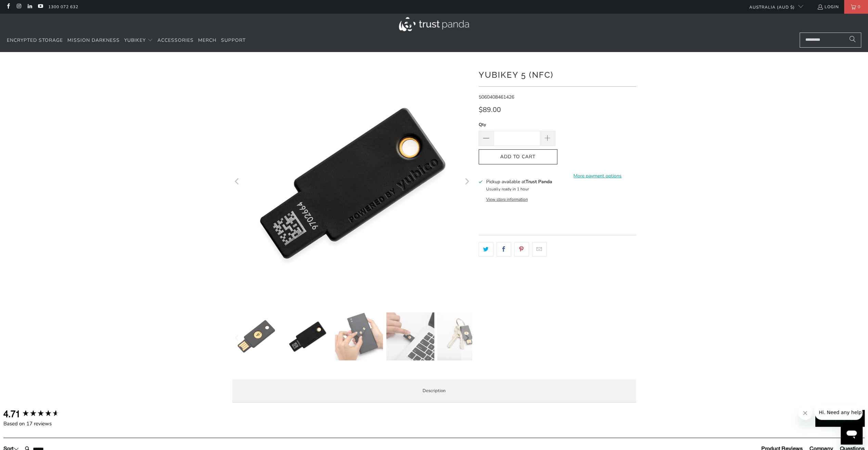 The width and height of the screenshot is (868, 450). What do you see at coordinates (208, 40) in the screenshot?
I see `a: Merch` at bounding box center [208, 40].